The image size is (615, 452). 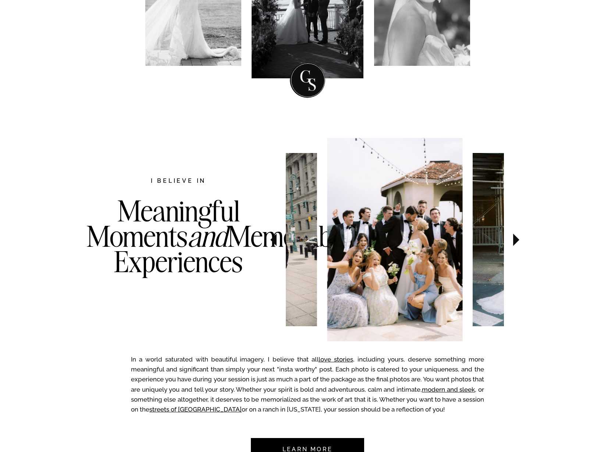 I want to click on h2: I believe in, so click(x=178, y=181).